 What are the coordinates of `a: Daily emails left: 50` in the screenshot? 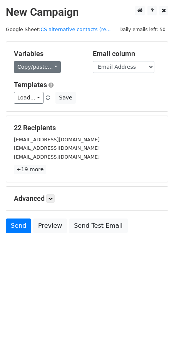 It's located at (142, 29).